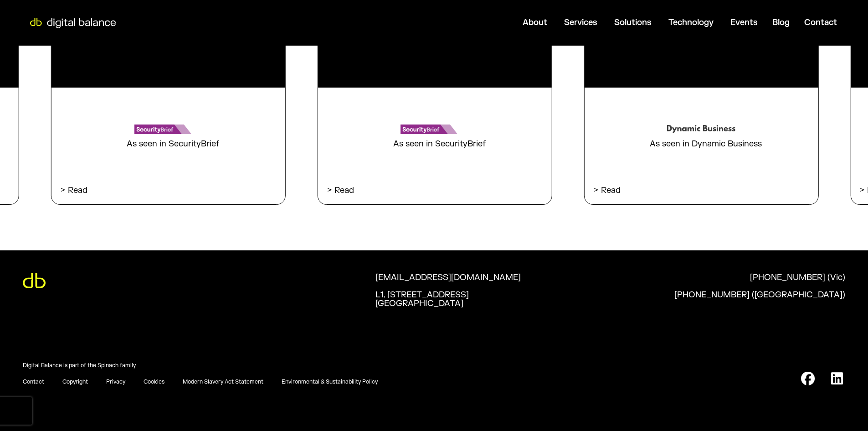 The height and width of the screenshot is (431, 868). Describe the element at coordinates (781, 23) in the screenshot. I see `span: Blog` at that location.